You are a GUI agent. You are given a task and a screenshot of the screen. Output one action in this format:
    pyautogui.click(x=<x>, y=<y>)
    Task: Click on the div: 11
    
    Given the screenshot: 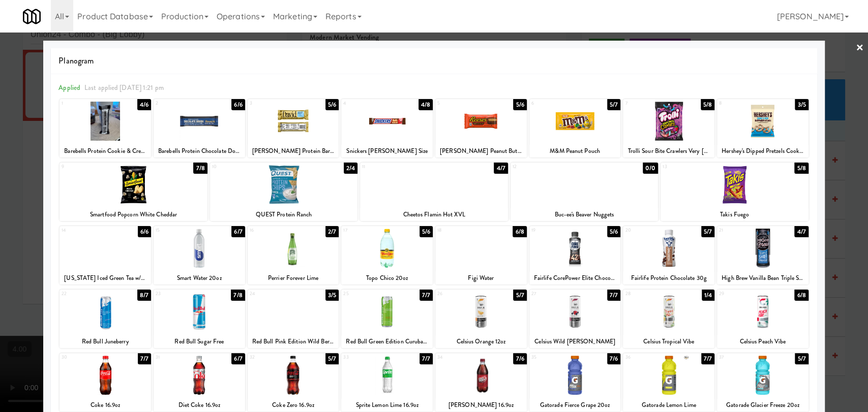 What is the action you would take?
    pyautogui.click(x=398, y=167)
    